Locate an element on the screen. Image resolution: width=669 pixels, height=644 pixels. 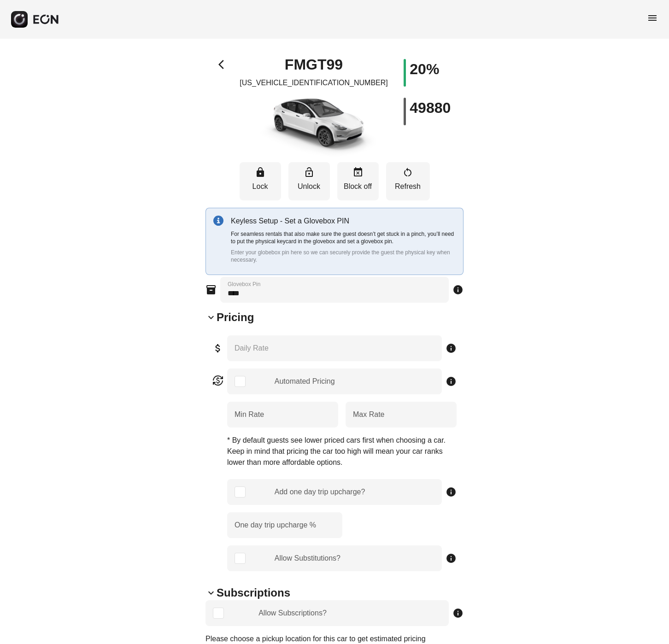
img: info is located at coordinates (218, 221).